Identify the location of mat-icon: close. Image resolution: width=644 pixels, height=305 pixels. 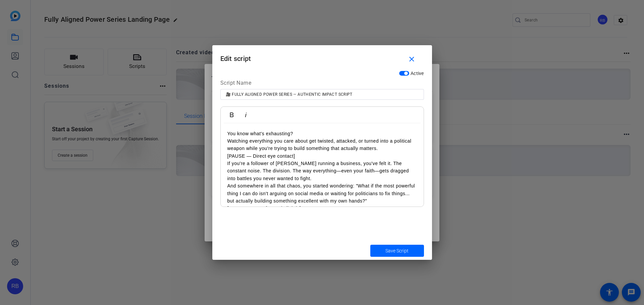
(412, 60).